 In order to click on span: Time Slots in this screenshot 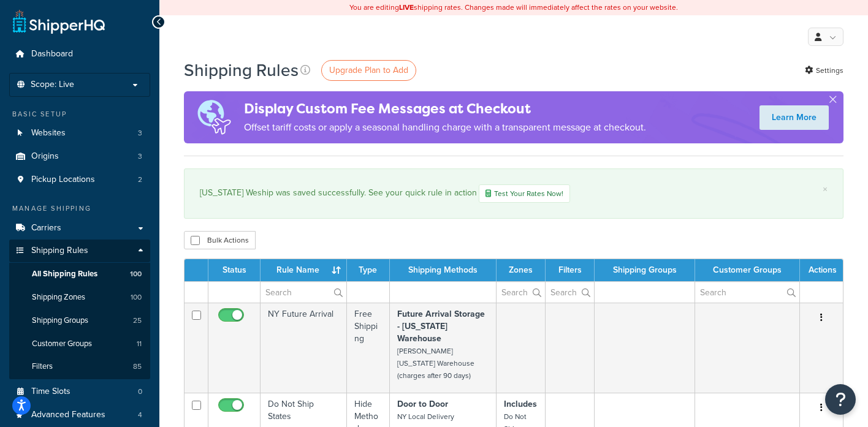, I will do `click(51, 391)`.